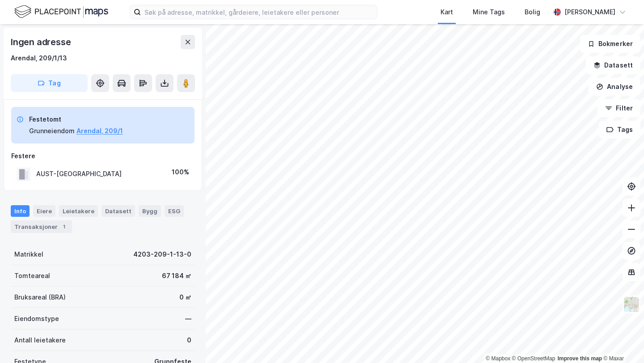 The width and height of the screenshot is (644, 363). Describe the element at coordinates (39, 58) in the screenshot. I see `div: Arendal, 209/1/13` at that location.